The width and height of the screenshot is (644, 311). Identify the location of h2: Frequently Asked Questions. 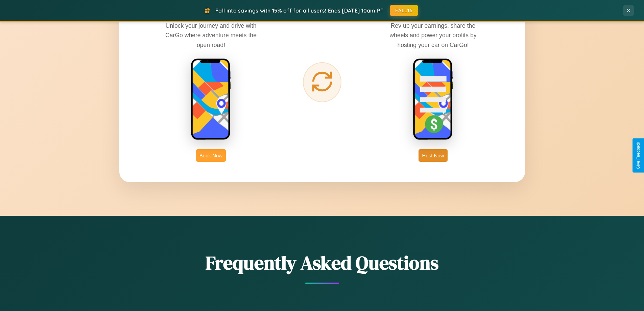
(322, 263).